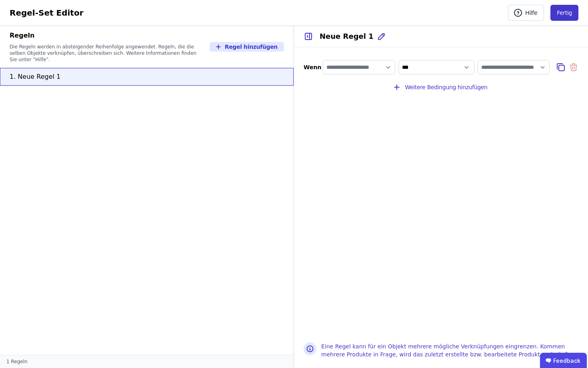 The height and width of the screenshot is (368, 588). Describe the element at coordinates (526, 13) in the screenshot. I see `button: Hilfe` at that location.